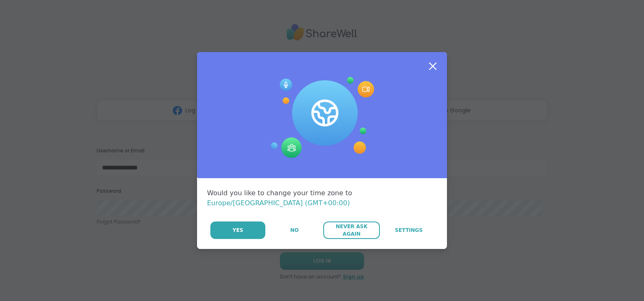  I want to click on span: No, so click(294, 230).